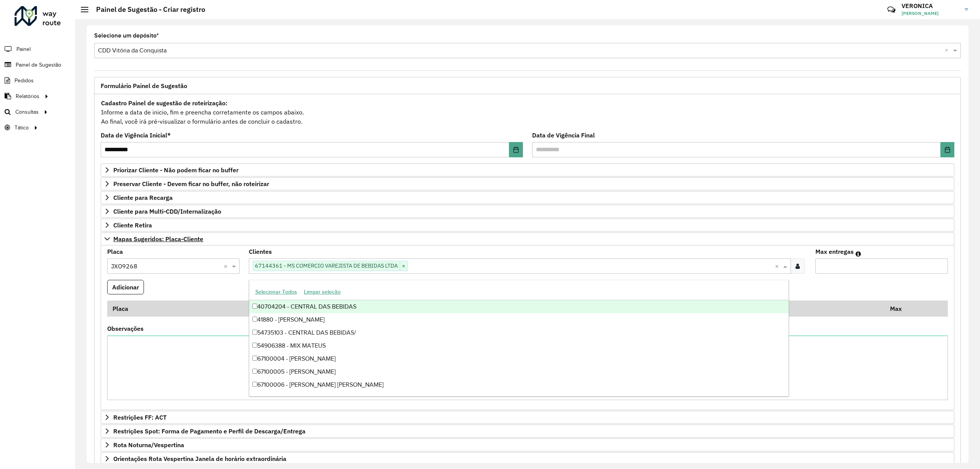 The height and width of the screenshot is (469, 980). I want to click on a: Orientações Rota Vespertina Janela de horário extraordinária, so click(527, 459).